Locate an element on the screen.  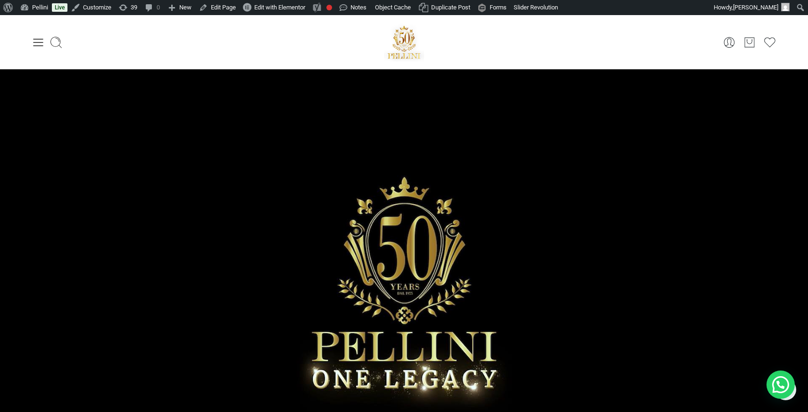
a: My Account is located at coordinates (729, 42).